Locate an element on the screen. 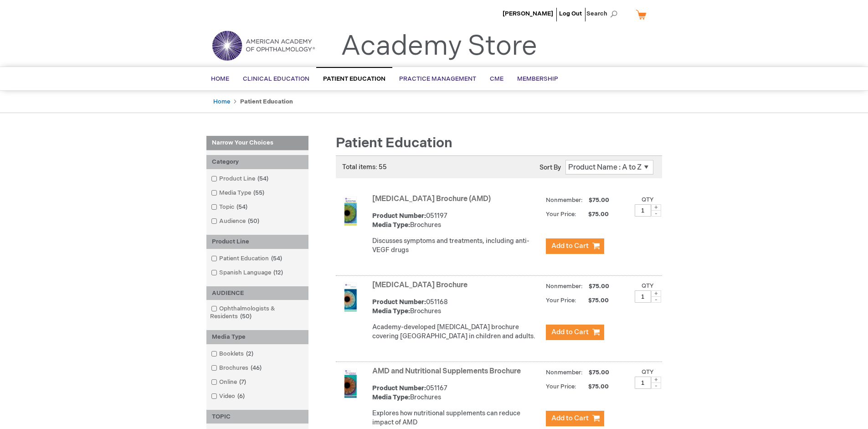  span: Membership is located at coordinates (537, 79).